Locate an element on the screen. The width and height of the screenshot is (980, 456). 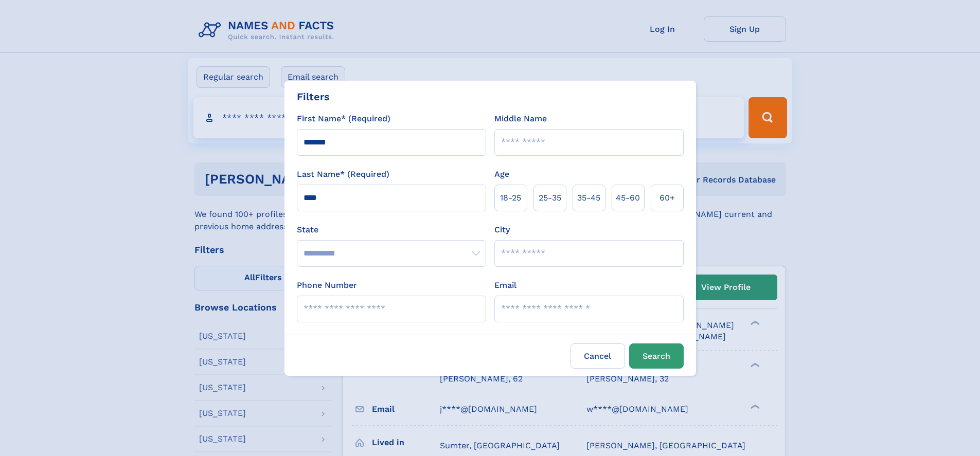
span: 25‑35 is located at coordinates (550, 198).